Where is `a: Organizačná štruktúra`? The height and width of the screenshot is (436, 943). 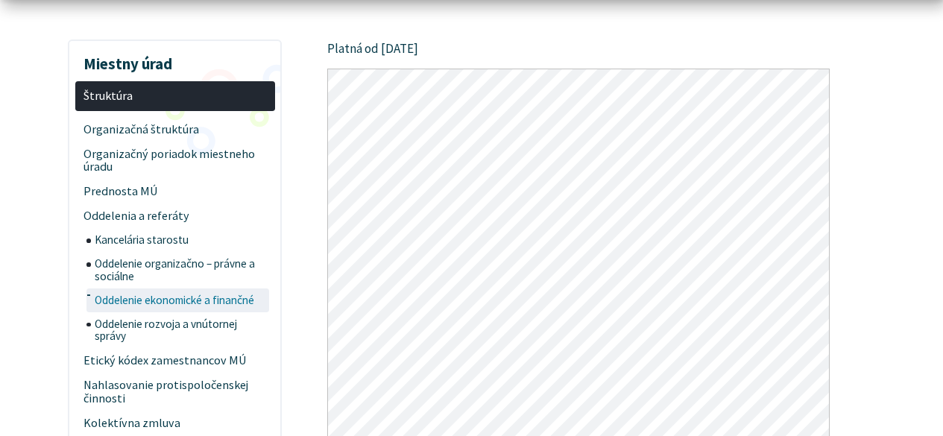
a: Organizačná štruktúra is located at coordinates (175, 129).